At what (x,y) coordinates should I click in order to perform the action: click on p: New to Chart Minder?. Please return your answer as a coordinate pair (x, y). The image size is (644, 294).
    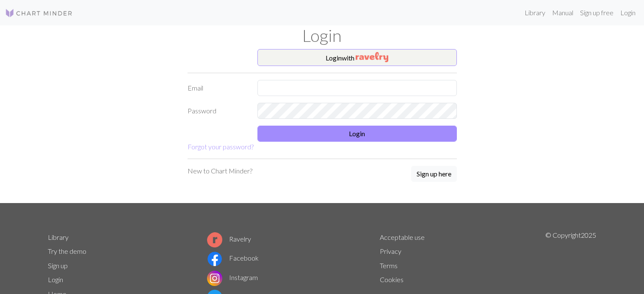
    Looking at the image, I should click on (220, 171).